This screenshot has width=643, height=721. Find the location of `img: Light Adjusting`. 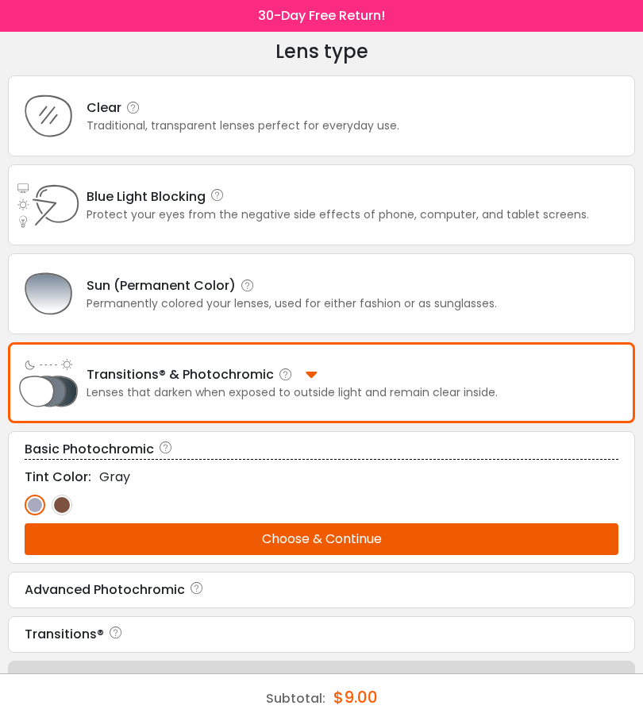

img: Light Adjusting is located at coordinates (48, 383).